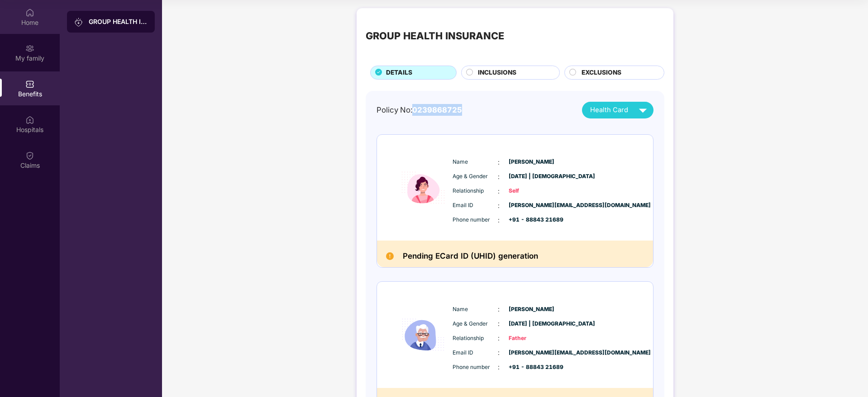  I want to click on button: Health Card, so click(618, 110).